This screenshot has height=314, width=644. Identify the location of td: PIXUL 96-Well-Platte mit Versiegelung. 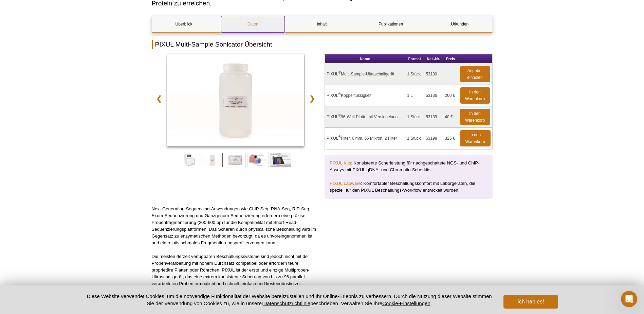
(365, 117).